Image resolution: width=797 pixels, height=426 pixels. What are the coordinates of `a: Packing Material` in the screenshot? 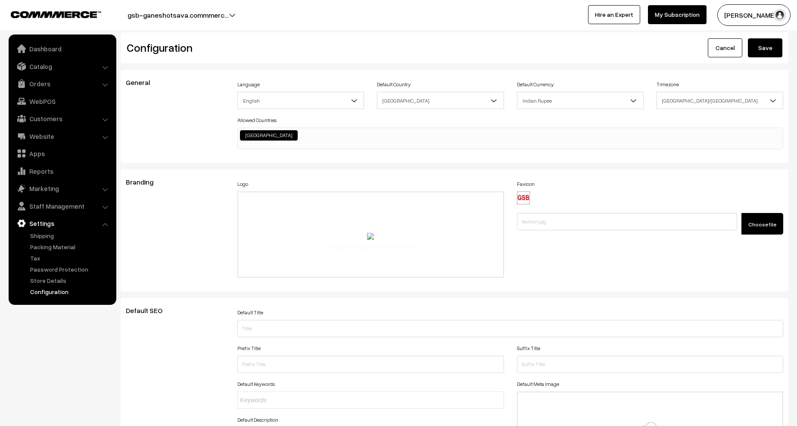 It's located at (71, 247).